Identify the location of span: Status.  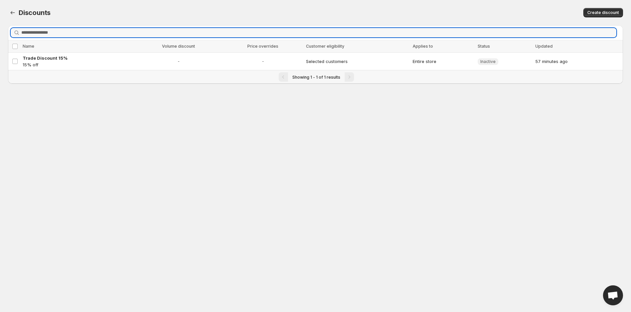
(484, 46).